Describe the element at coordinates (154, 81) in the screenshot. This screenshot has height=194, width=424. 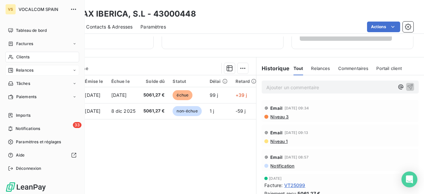
I see `div: Solde dû` at that location.